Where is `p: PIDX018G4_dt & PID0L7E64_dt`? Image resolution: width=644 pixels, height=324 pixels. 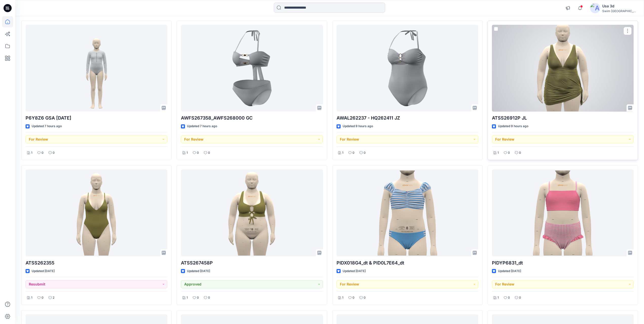
p: PIDX018G4_dt & PID0L7E64_dt is located at coordinates (408, 263).